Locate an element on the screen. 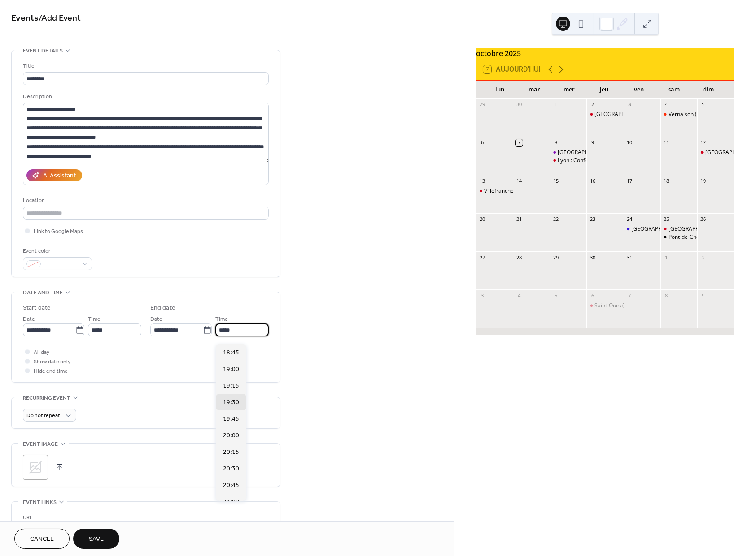 The width and height of the screenshot is (756, 556). button: Cancel is located at coordinates (41, 538).